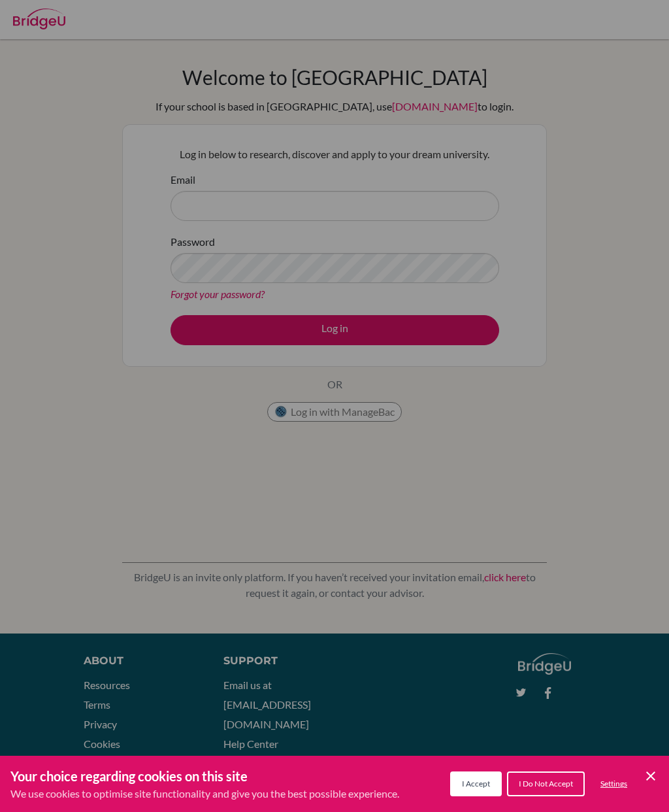 This screenshot has height=812, width=669. Describe the element at coordinates (614, 784) in the screenshot. I see `button: Settings` at that location.